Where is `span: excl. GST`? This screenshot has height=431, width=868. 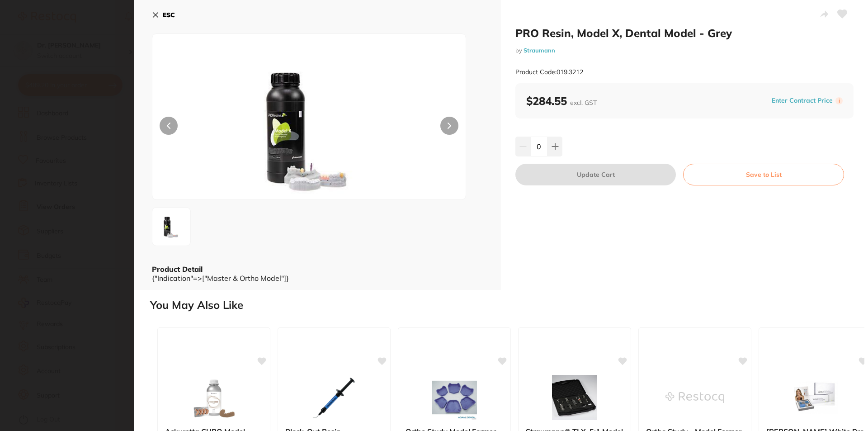 span: excl. GST is located at coordinates (583, 103).